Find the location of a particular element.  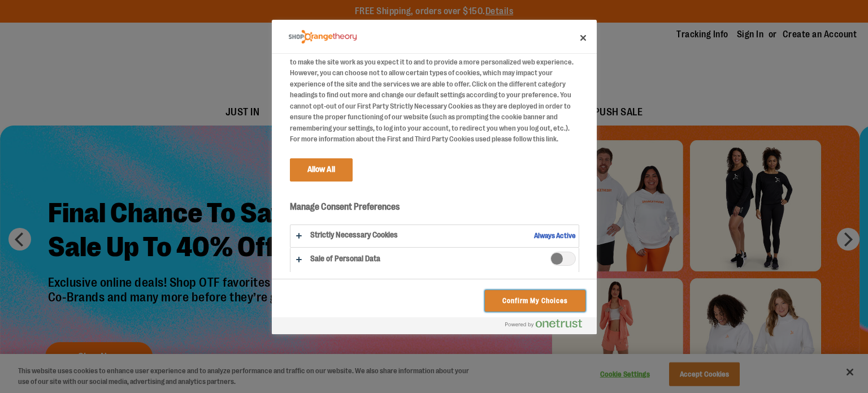

div: Company Logo is located at coordinates (323, 37).